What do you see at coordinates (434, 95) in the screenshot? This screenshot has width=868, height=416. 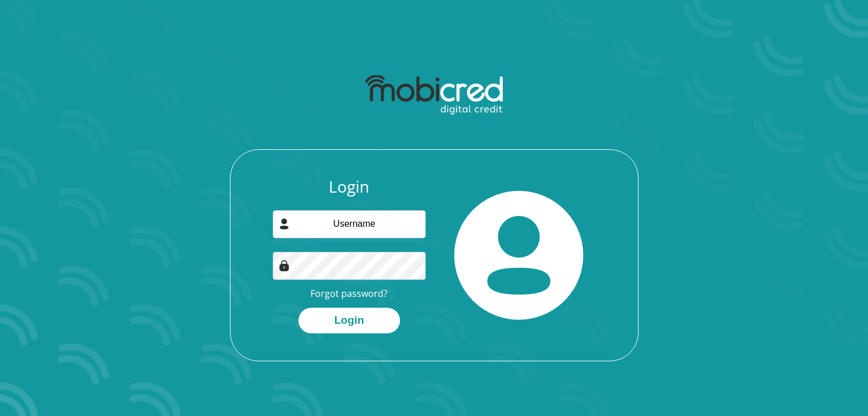 I see `img: mobicred logo` at bounding box center [434, 95].